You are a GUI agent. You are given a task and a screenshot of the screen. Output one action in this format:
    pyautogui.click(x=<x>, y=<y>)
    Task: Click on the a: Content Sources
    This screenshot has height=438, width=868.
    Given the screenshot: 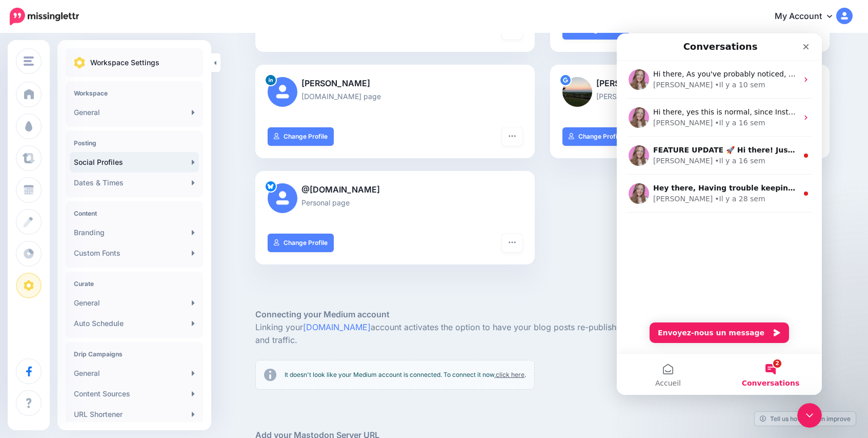 What is the action you would take?
    pyautogui.click(x=134, y=394)
    